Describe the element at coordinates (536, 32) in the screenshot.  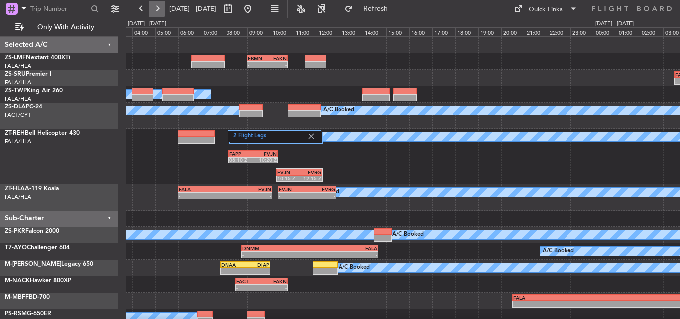
I see `div: 21:00` at that location.